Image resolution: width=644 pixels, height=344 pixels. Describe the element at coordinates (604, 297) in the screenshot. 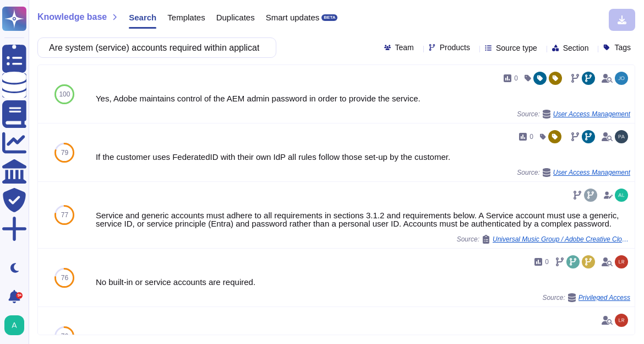

I see `span: Privileged Access` at that location.